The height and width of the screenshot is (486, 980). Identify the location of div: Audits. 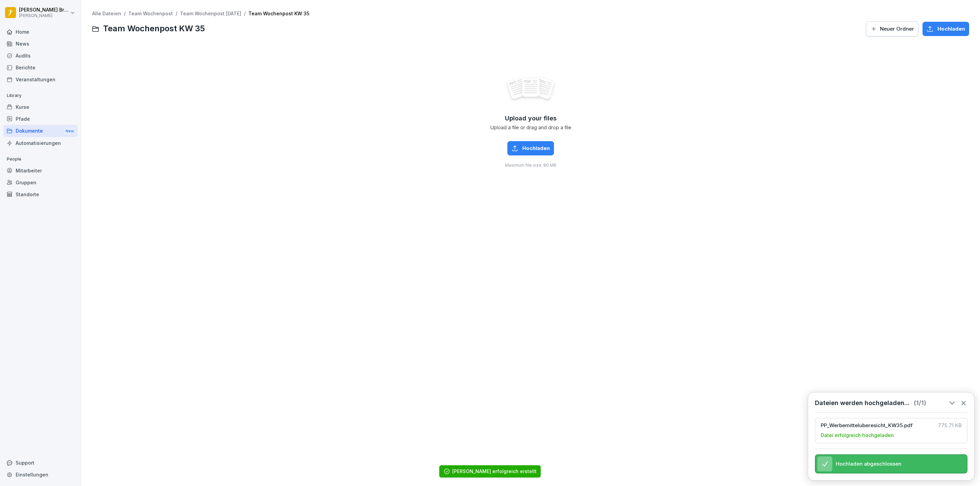
(40, 55).